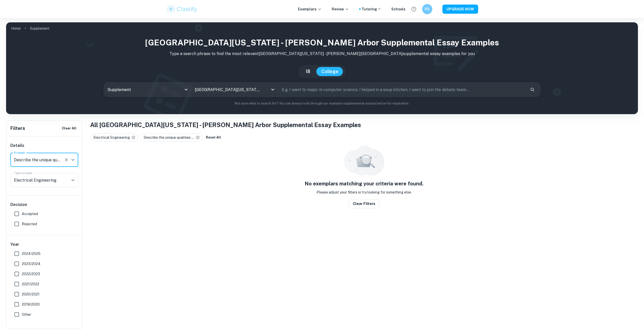 This screenshot has height=331, width=644. Describe the element at coordinates (31, 264) in the screenshot. I see `span: 2023/2024` at that location.